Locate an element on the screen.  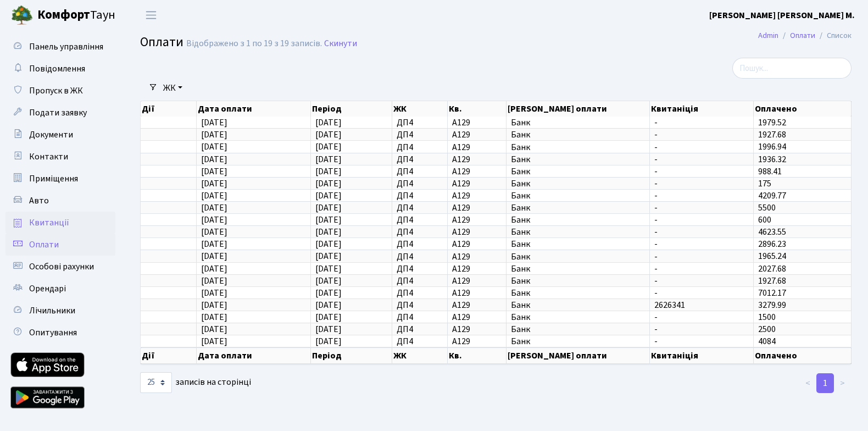
a: Особові рахунки is located at coordinates (60, 267).